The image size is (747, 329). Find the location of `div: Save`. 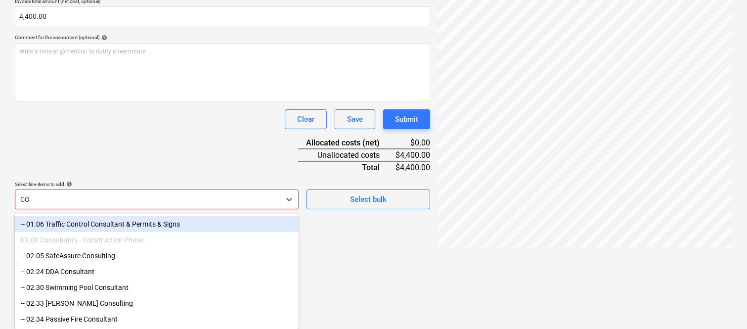

div: Save is located at coordinates (355, 119).